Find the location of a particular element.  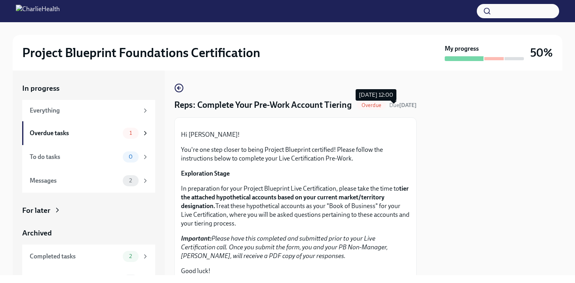

h2: Project Blueprint Foundations Certification is located at coordinates (141, 53).